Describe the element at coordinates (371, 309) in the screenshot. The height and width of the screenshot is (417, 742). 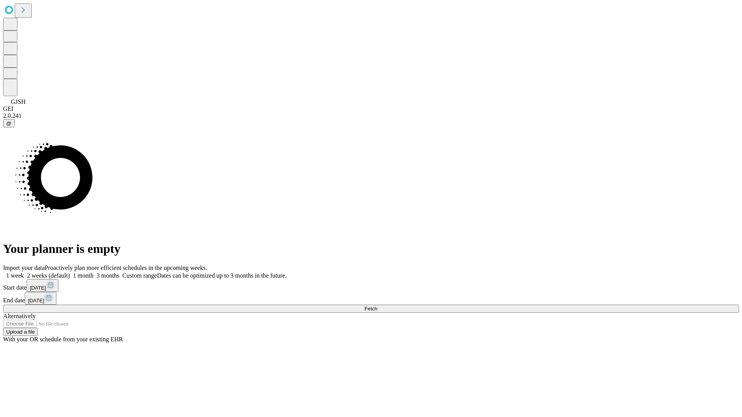
I see `button: Fetch` at that location.